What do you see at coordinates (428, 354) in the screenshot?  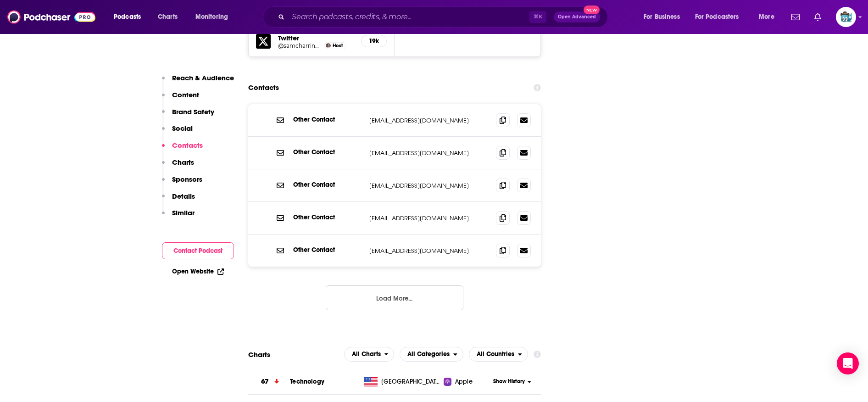 I see `span: All Categories` at bounding box center [428, 354].